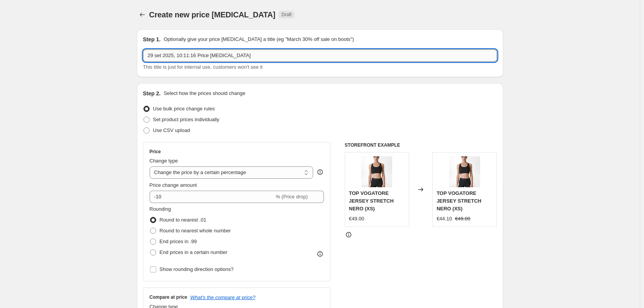  What do you see at coordinates (320, 55) in the screenshot?
I see `input: 30% off holiday sale` at bounding box center [320, 55].